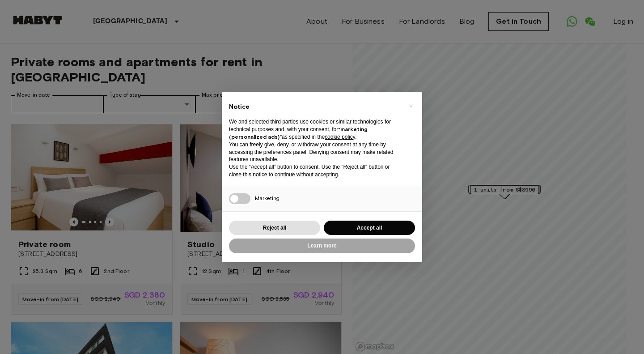 The image size is (644, 354). What do you see at coordinates (315, 129) in the screenshot?
I see `p: We and selected third parties use cookies or similar technologies for technical purposes and, wit...` at bounding box center [315, 129].